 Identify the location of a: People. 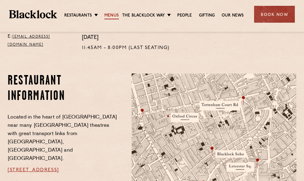
(185, 16).